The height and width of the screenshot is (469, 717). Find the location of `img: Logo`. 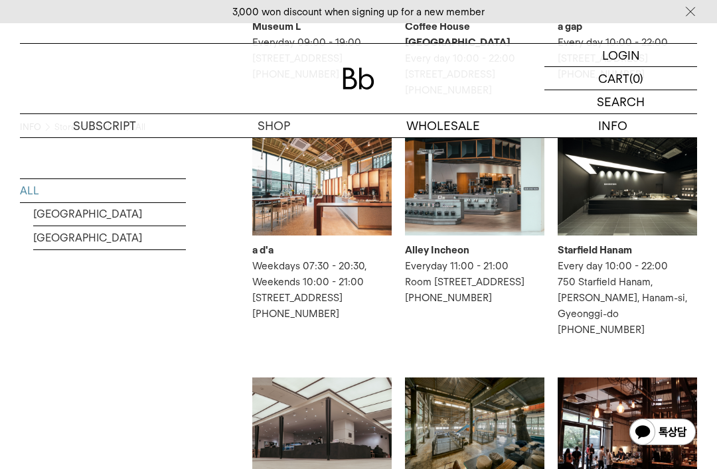

img: Logo is located at coordinates (358, 78).